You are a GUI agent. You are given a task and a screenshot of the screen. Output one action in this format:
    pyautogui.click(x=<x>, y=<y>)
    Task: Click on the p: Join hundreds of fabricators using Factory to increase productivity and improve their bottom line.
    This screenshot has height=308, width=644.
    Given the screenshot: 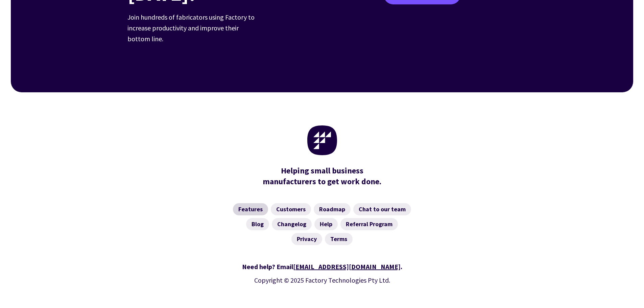 What is the action you would take?
    pyautogui.click(x=193, y=28)
    